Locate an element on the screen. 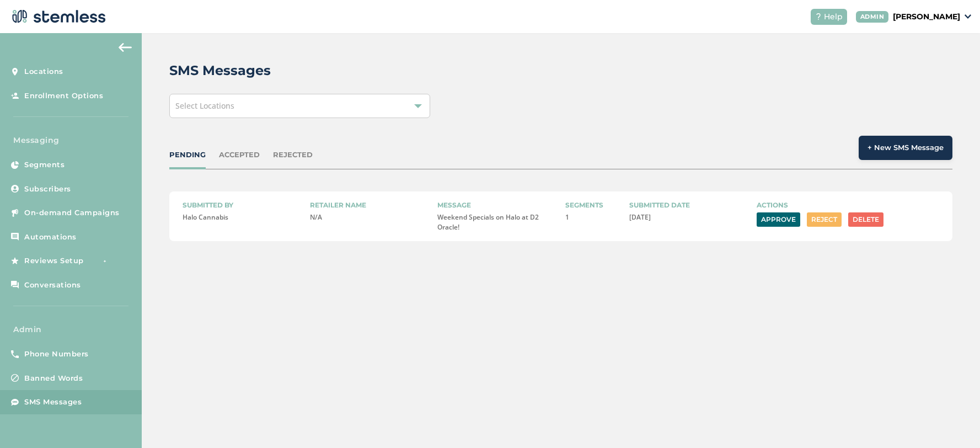  div: ADMIN is located at coordinates (872, 16).